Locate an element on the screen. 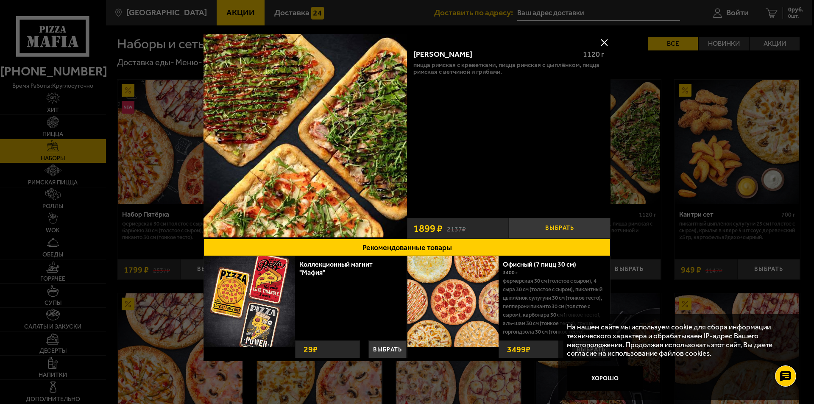  img: Мама Миа is located at coordinates (305, 136).